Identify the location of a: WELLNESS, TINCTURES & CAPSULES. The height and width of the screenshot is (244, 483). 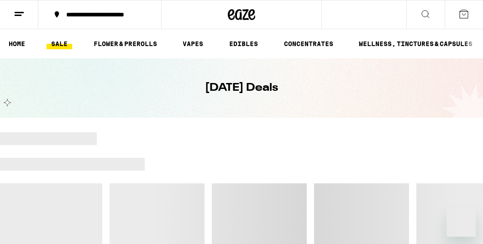
(416, 44).